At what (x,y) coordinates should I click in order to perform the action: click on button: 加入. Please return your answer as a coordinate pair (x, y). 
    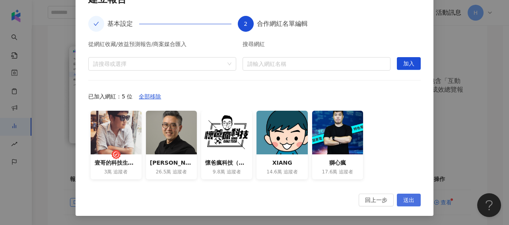
    Looking at the image, I should click on (408, 64).